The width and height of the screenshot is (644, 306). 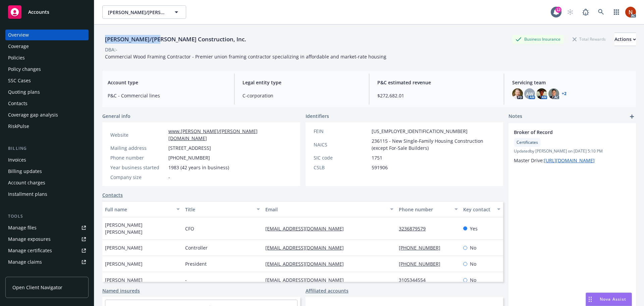 I want to click on button: Email, so click(x=329, y=209).